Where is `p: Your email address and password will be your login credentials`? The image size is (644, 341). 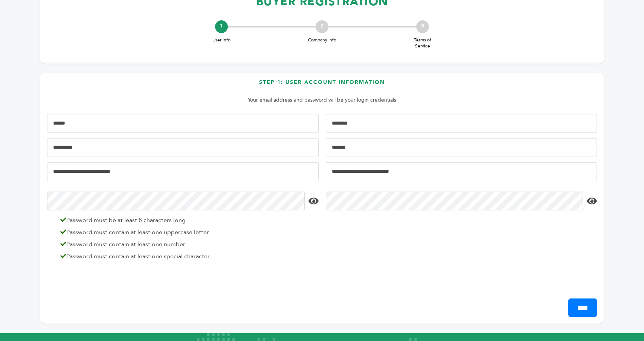 p: Your email address and password will be your login credentials is located at coordinates (322, 100).